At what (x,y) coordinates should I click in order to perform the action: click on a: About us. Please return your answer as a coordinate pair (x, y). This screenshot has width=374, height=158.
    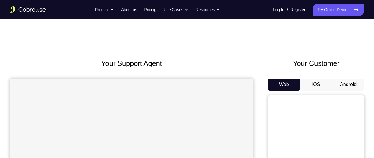
    Looking at the image, I should click on (129, 10).